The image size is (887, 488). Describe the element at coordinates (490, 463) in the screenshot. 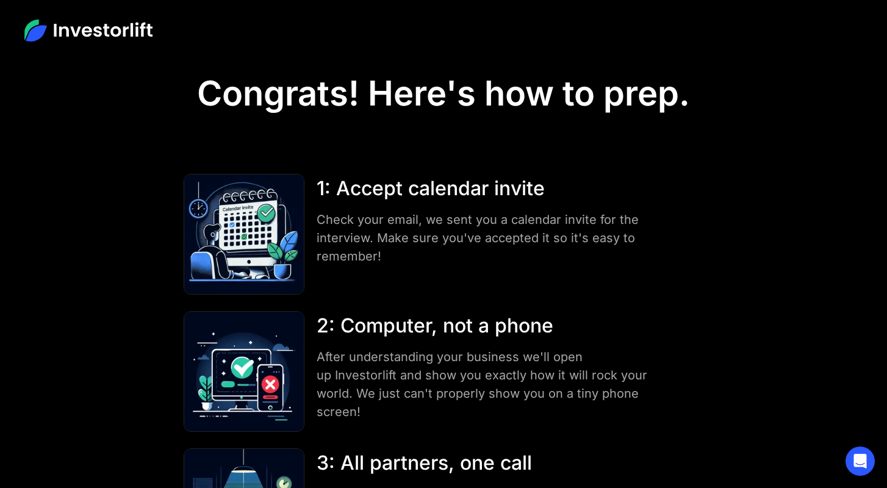

I see `div: 3: All partners, one call` at that location.